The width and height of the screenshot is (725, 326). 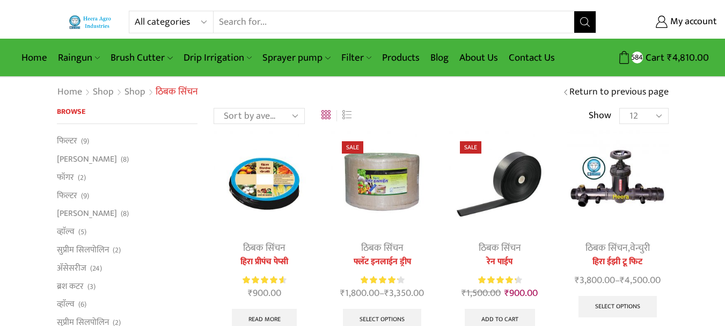 I want to click on h1: ठिबक सिंचन, so click(x=176, y=92).